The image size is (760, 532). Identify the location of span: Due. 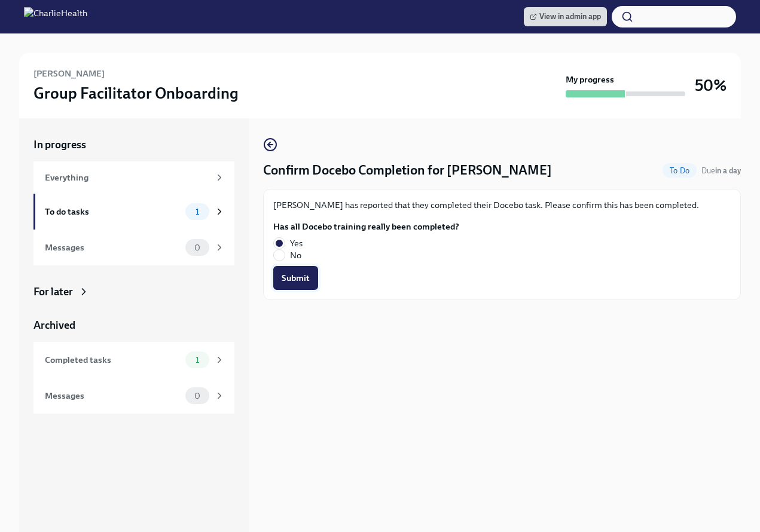
(721, 171).